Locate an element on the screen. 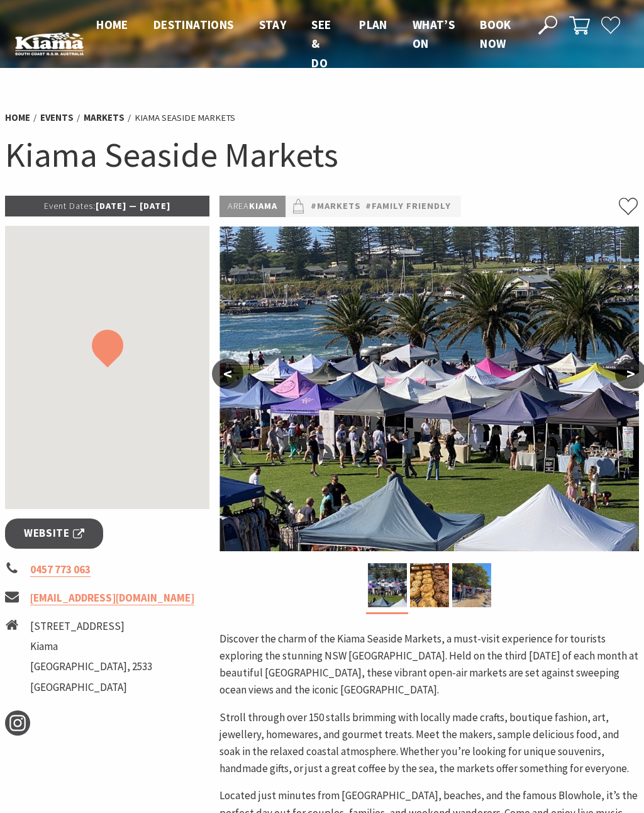 Image resolution: width=644 pixels, height=813 pixels. img: market photo is located at coordinates (472, 585).